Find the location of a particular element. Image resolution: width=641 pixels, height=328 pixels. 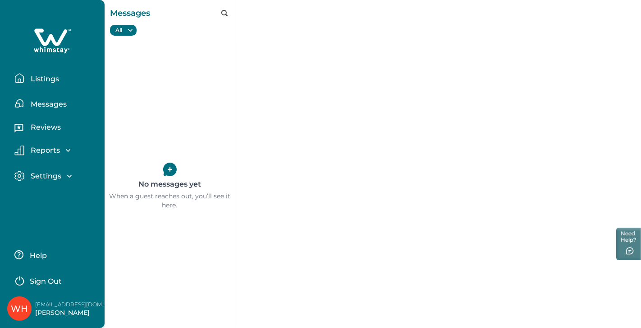

p: Reviews is located at coordinates (44, 127).